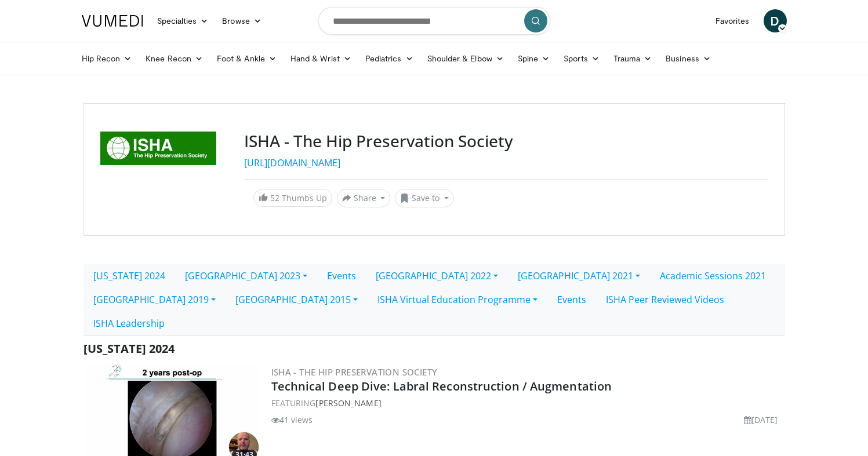 This screenshot has width=868, height=456. What do you see at coordinates (389, 59) in the screenshot?
I see `a: Pediatrics` at bounding box center [389, 59].